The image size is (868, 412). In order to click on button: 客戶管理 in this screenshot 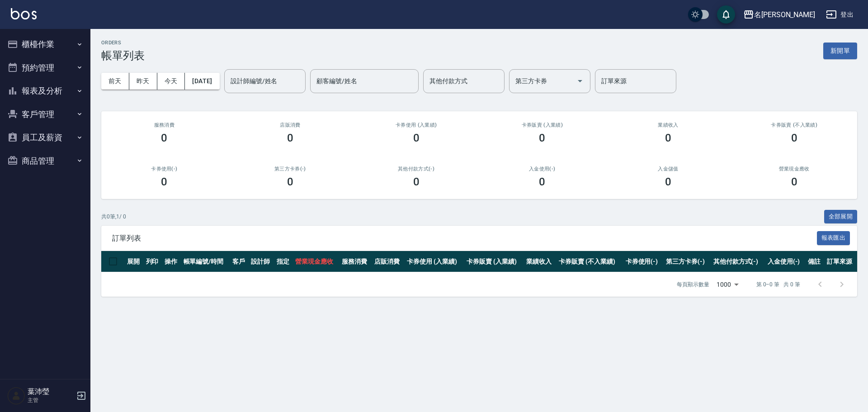, I will do `click(45, 115)`.